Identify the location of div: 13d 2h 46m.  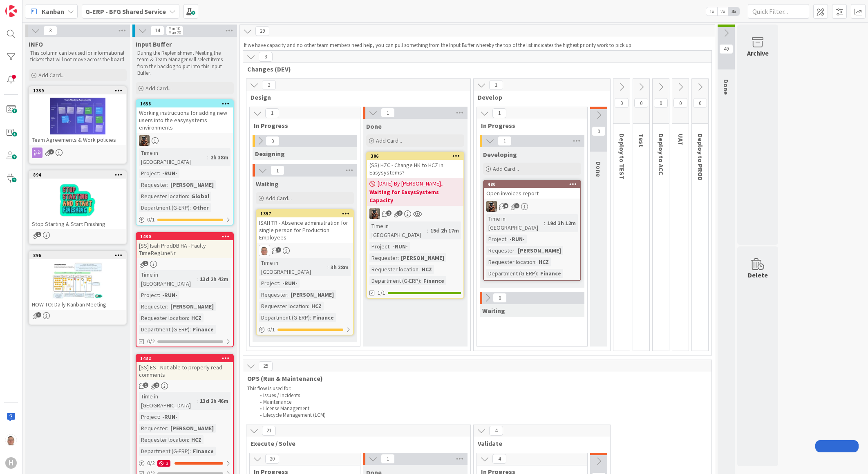
(214, 401).